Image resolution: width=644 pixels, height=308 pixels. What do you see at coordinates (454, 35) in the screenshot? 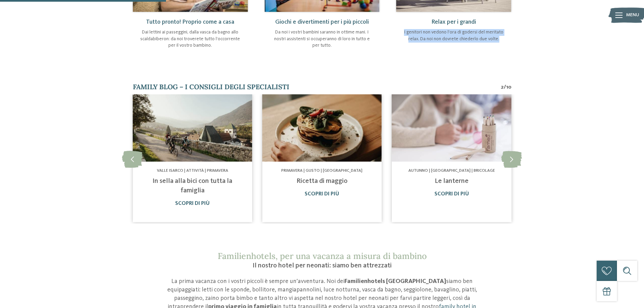
I see `p: I genitori non vedono l’ora di godersi del meritato relax. Da noi non dovrete chiederlo due volte.` at bounding box center [454, 35].